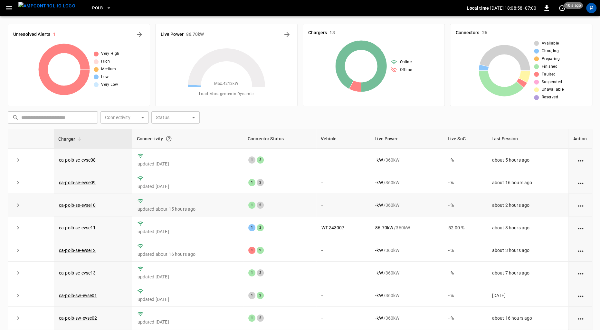 The height and width of the screenshot is (330, 600). What do you see at coordinates (592, 8) in the screenshot?
I see `div: profile-icon` at bounding box center [592, 8].